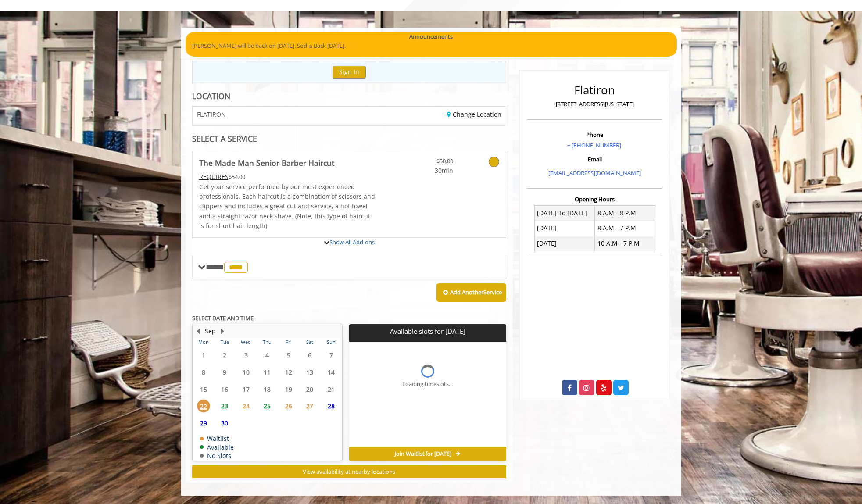  What do you see at coordinates (288, 207) in the screenshot?
I see `p: Get your service performed by our most experienced professionals. Each haircut is a combination o...` at bounding box center [288, 207].